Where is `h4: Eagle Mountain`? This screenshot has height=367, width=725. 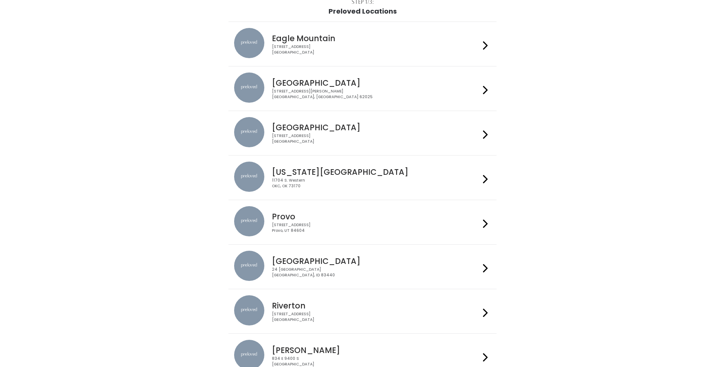
h4: Eagle Mountain is located at coordinates (376, 38).